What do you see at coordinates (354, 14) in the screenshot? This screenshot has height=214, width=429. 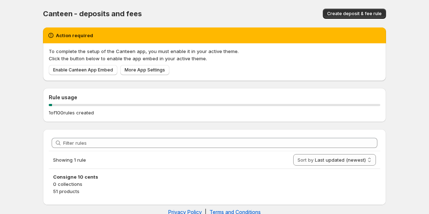 I see `button: Create deposit & fee rule` at bounding box center [354, 14].